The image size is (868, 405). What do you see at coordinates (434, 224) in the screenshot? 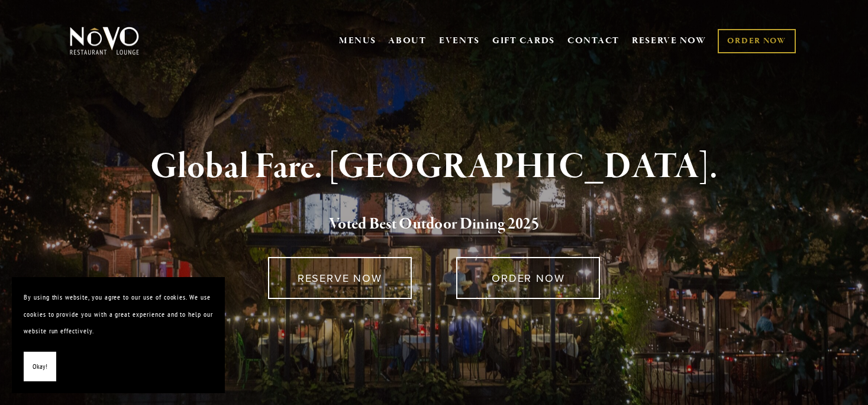
I see `h2: 5` at bounding box center [434, 224].